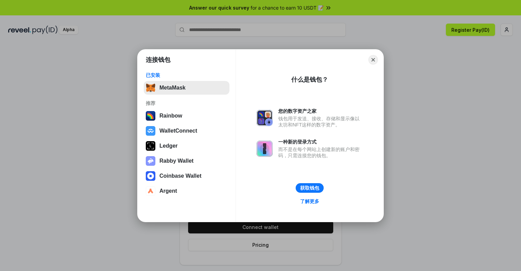 This screenshot has height=271, width=521. Describe the element at coordinates (177, 161) in the screenshot. I see `div: Rabby Wallet` at that location.